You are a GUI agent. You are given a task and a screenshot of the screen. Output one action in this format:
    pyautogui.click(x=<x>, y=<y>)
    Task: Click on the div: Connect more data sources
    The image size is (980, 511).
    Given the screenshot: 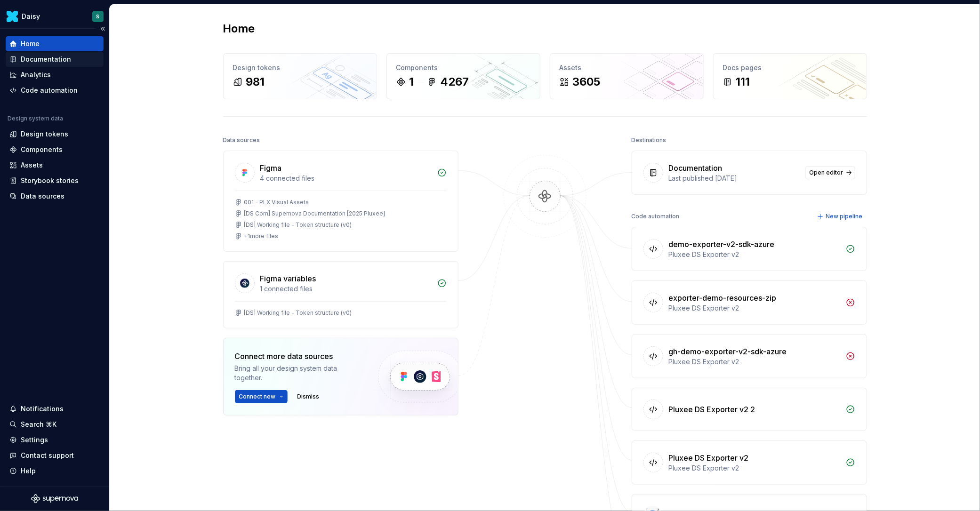 What is the action you would take?
    pyautogui.click(x=299, y=356)
    